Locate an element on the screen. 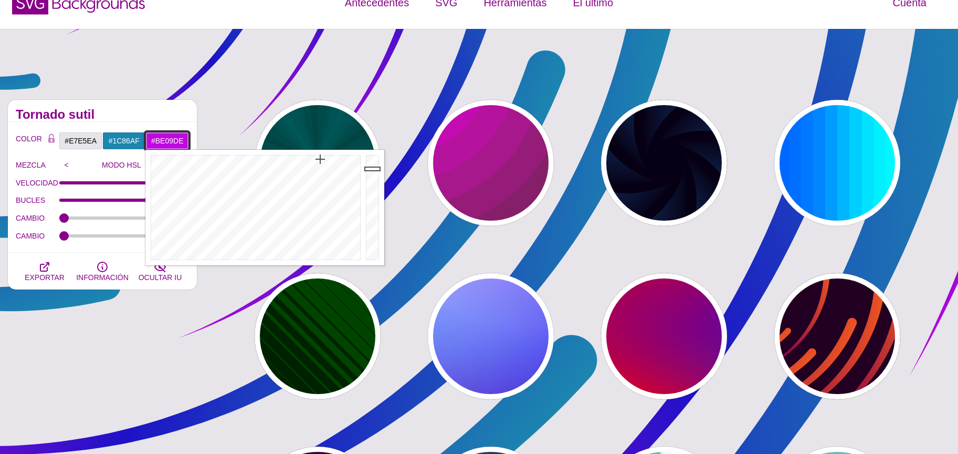 Image resolution: width=958 pixels, height=454 pixels. font: OCULTAR IU is located at coordinates (160, 277).